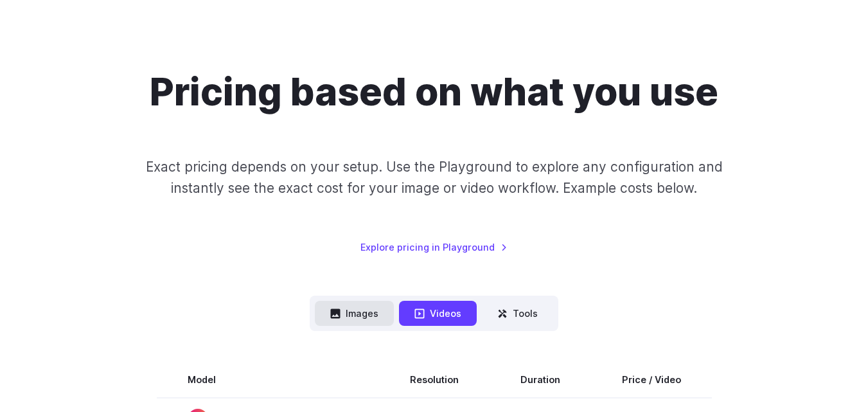  What do you see at coordinates (354, 313) in the screenshot?
I see `button: Images` at bounding box center [354, 313].